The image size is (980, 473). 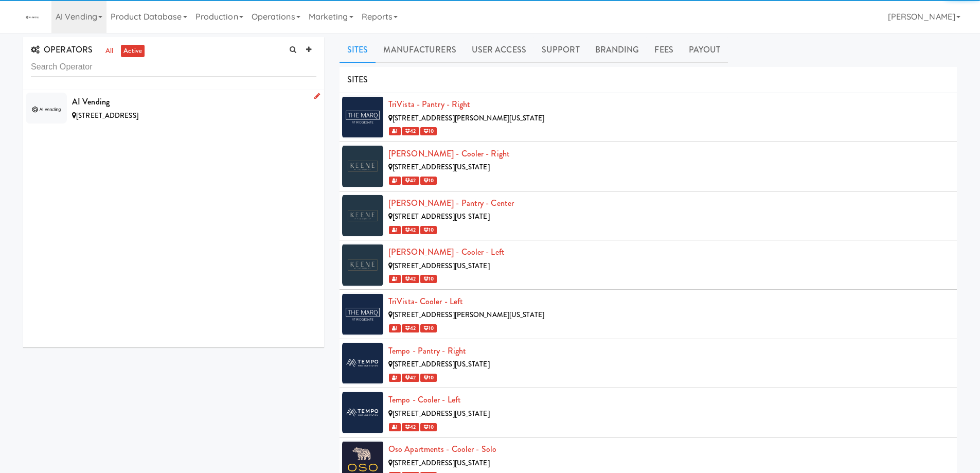 I want to click on a: Payout, so click(x=704, y=50).